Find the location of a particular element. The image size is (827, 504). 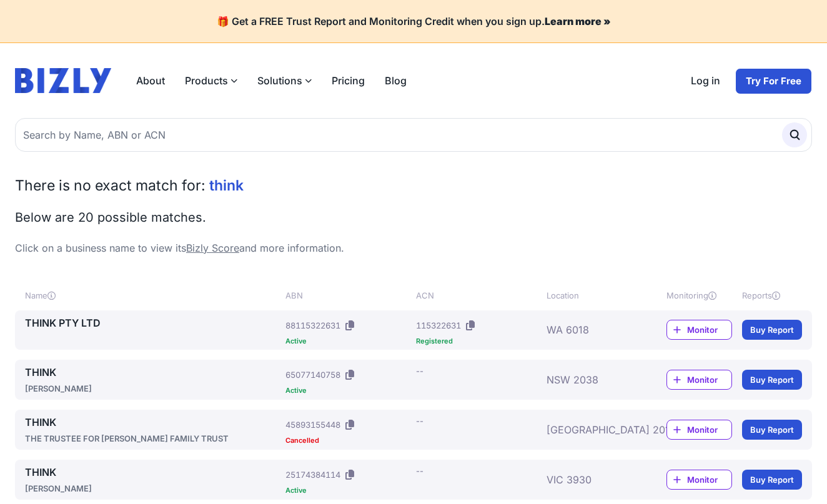

a: Bizly Score is located at coordinates (212, 248).